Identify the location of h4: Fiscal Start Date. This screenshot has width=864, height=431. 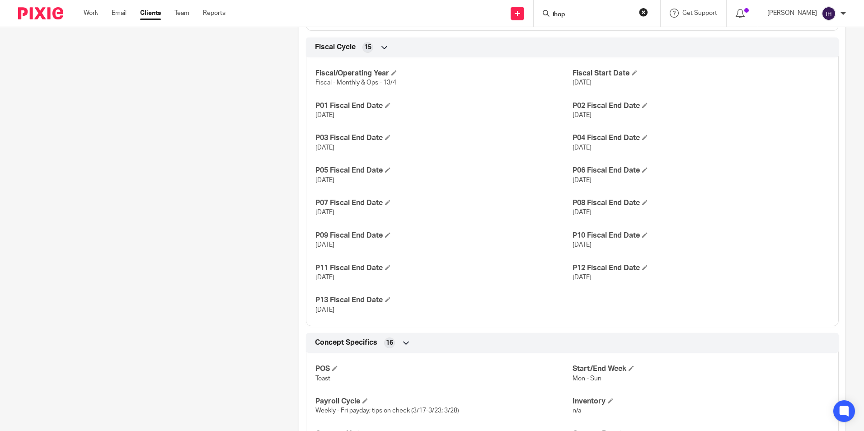
(701, 73).